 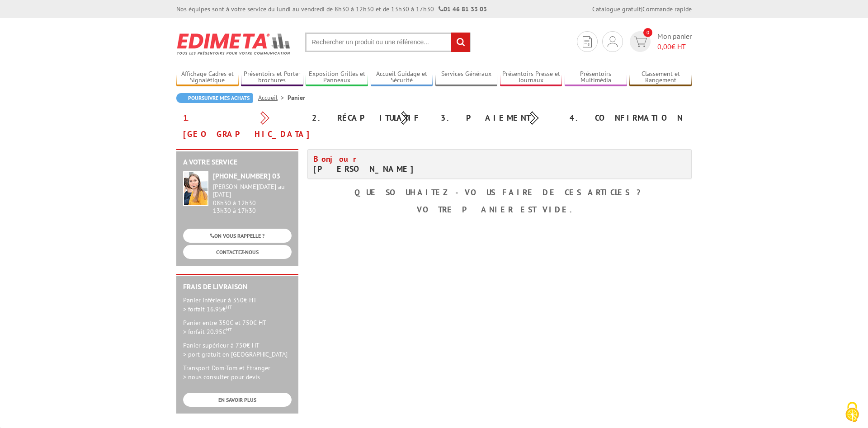 I want to click on b: Que souhaitez-vous faire de ces articles ?, so click(x=499, y=192).